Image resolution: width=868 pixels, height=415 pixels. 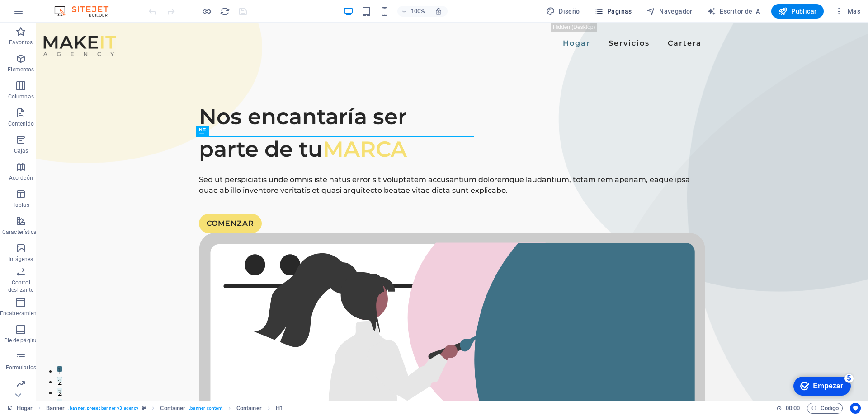 I want to click on i: Al cambiar el tamaño, se ajusta automáticamente el nivel de zoom para adaptarse al dispositivo el..., so click(x=439, y=11).